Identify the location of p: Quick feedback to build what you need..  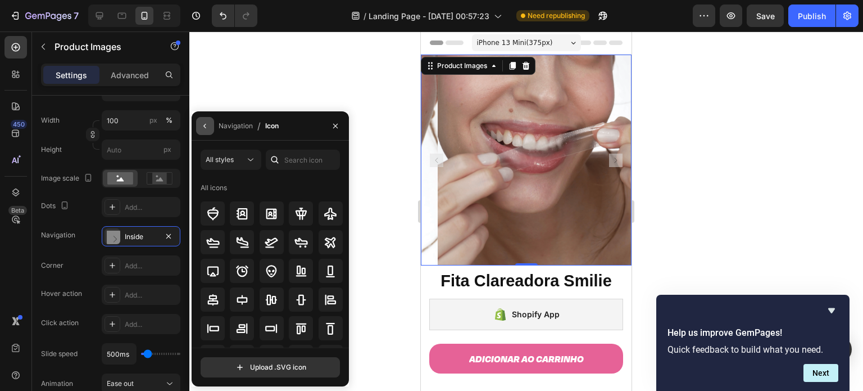
(753, 349).